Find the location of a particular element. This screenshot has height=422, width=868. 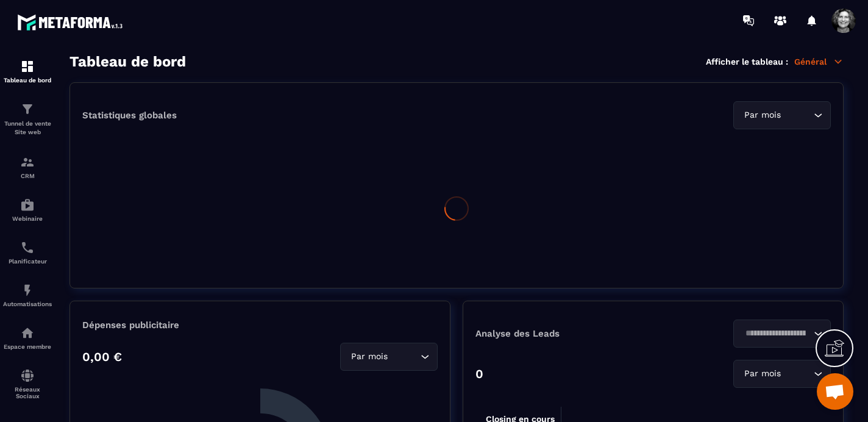

p: Tunnel de vente Site web is located at coordinates (27, 128).